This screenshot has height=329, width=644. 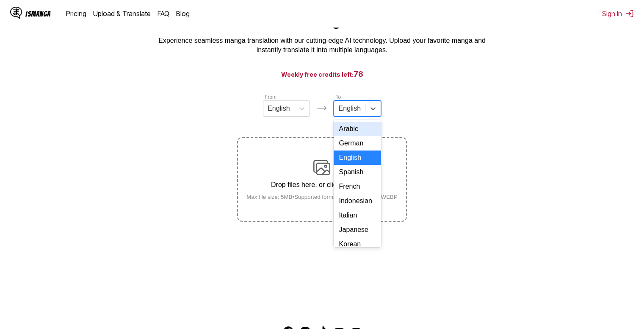 I want to click on button: Sign In, so click(x=618, y=13).